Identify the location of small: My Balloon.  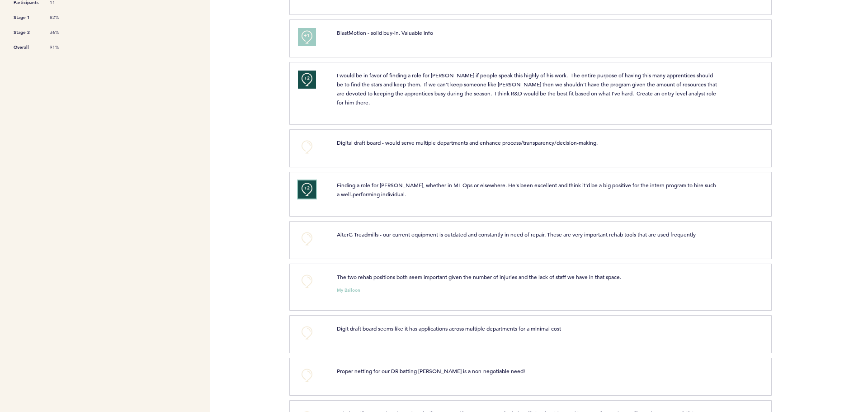
(349, 290).